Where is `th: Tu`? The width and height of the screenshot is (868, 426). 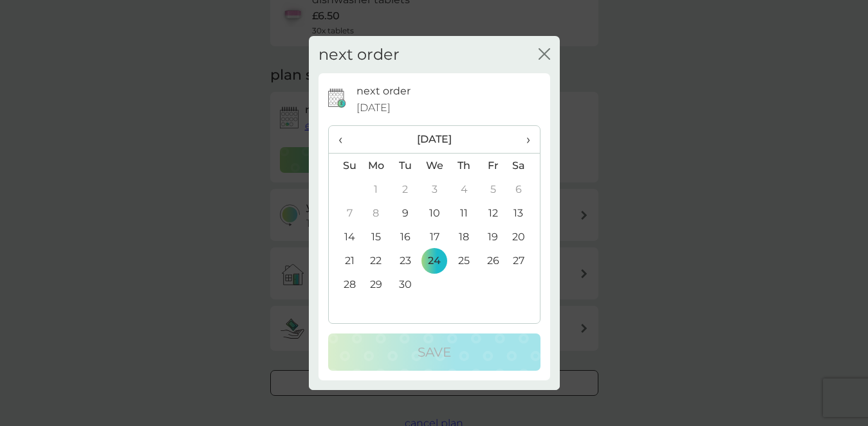
th: Tu is located at coordinates (405, 166).